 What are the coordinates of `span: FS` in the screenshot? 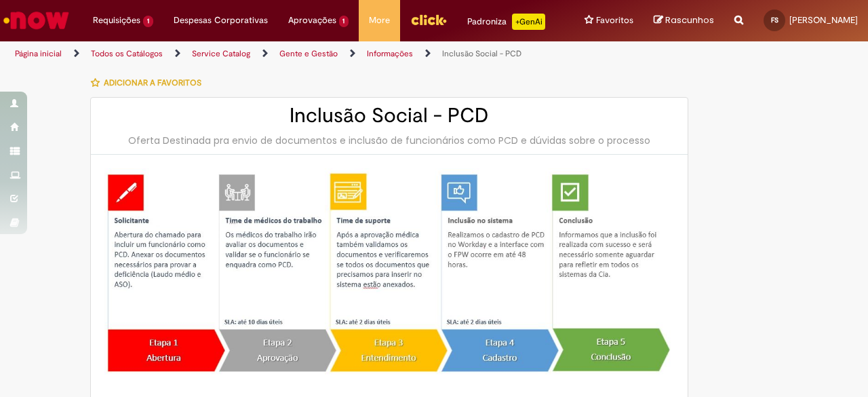 It's located at (775, 19).